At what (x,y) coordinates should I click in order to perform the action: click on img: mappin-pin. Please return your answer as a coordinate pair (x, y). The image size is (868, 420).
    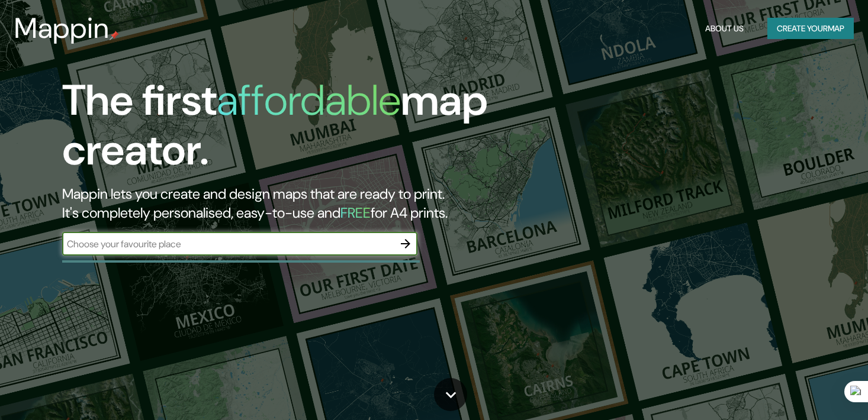
    Looking at the image, I should click on (115, 35).